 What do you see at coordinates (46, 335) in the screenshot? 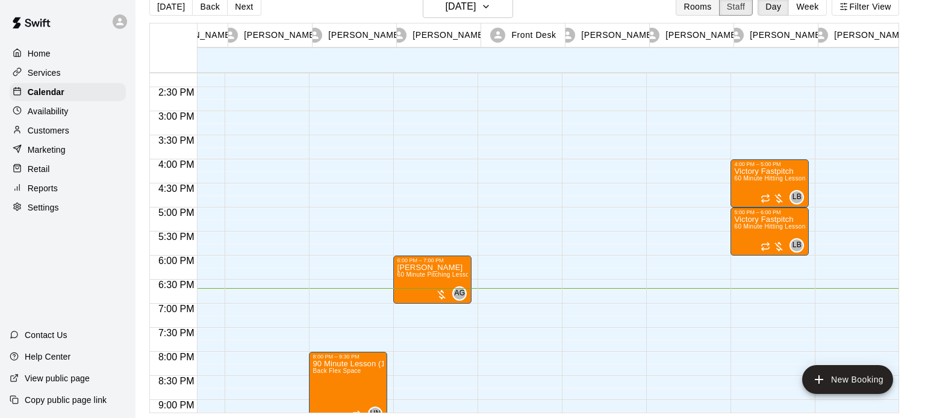
I see `p: Contact Us` at bounding box center [46, 335].